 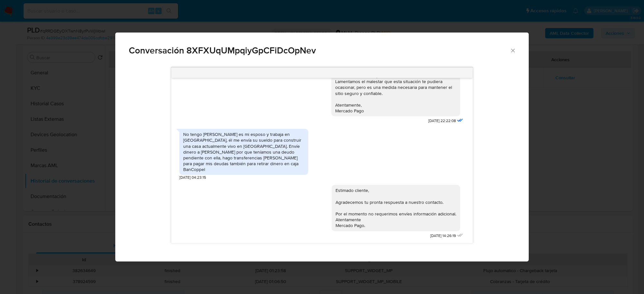 What do you see at coordinates (322, 147) in the screenshot?
I see `div: Comunicación` at bounding box center [322, 147].